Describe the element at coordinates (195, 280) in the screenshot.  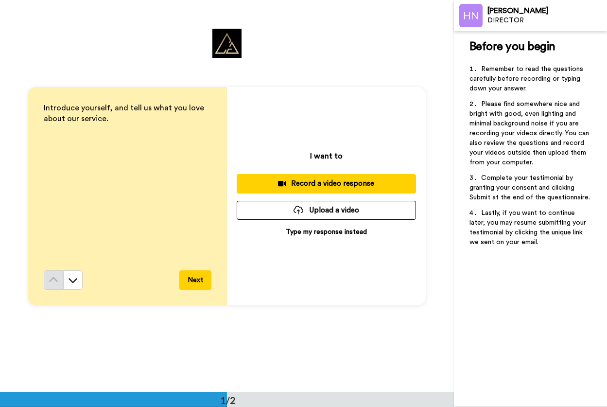
I see `button: Next` at that location.